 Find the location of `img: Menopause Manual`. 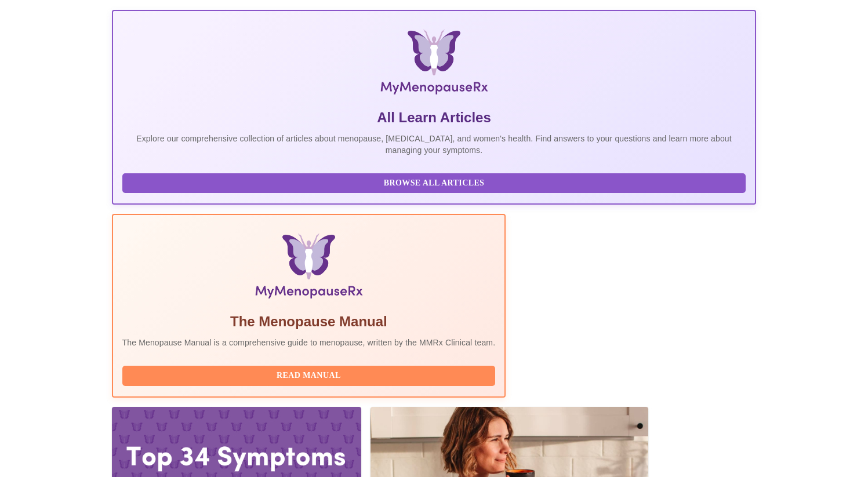

img: Menopause Manual is located at coordinates (309, 269).